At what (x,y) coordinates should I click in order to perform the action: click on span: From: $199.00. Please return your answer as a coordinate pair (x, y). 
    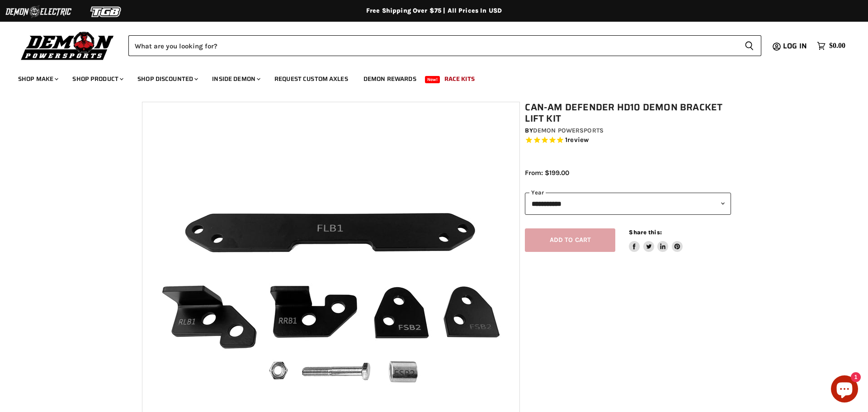
    Looking at the image, I should click on (548, 173).